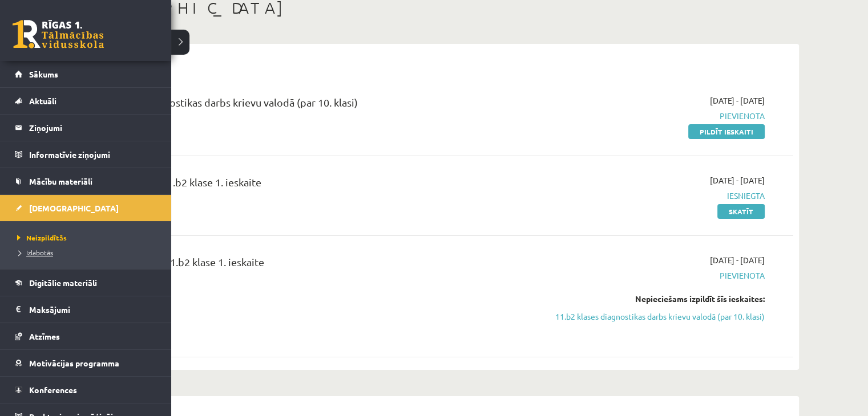 Image resolution: width=868 pixels, height=416 pixels. Describe the element at coordinates (75, 363) in the screenshot. I see `span: Motivācijas programma` at that location.